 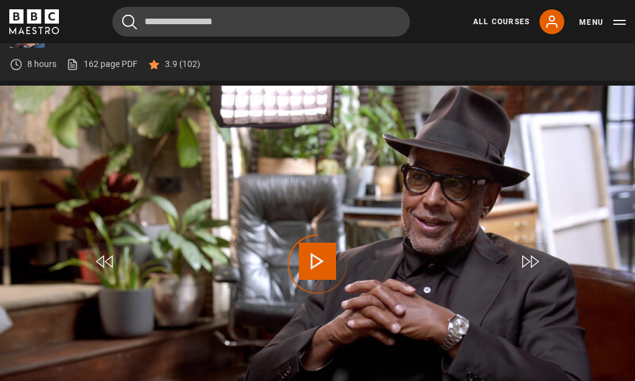 I want to click on button: Submit the search query, so click(x=130, y=22).